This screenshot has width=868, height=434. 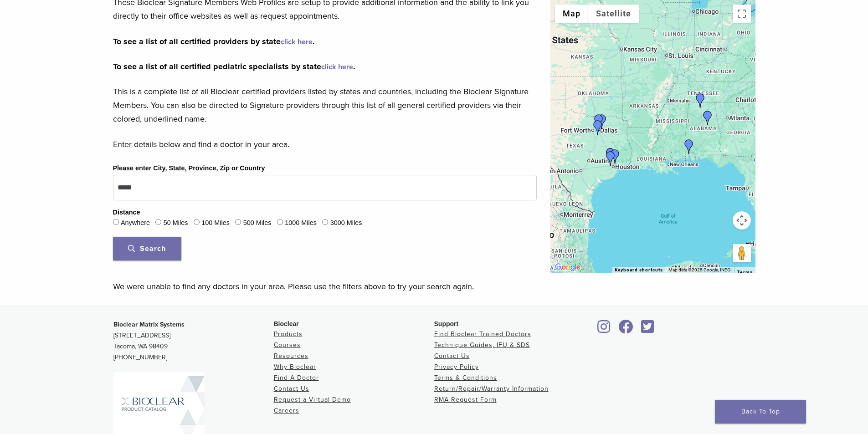 What do you see at coordinates (466, 377) in the screenshot?
I see `a: Terms & Conditions` at bounding box center [466, 377].